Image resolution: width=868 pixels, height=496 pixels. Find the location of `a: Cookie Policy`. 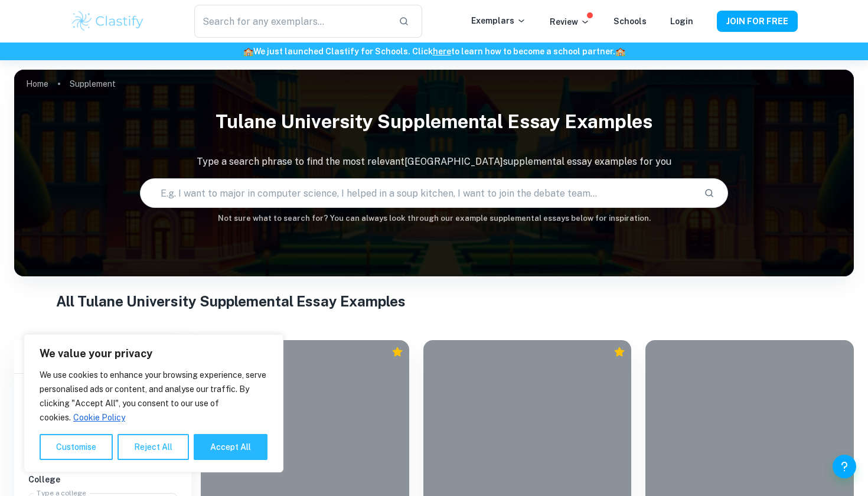

a: Cookie Policy is located at coordinates (99, 417).